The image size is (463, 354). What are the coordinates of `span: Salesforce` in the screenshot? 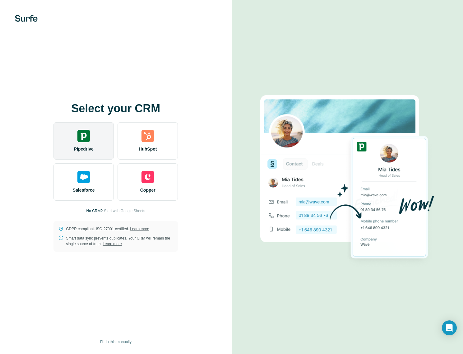 It's located at (84, 190).